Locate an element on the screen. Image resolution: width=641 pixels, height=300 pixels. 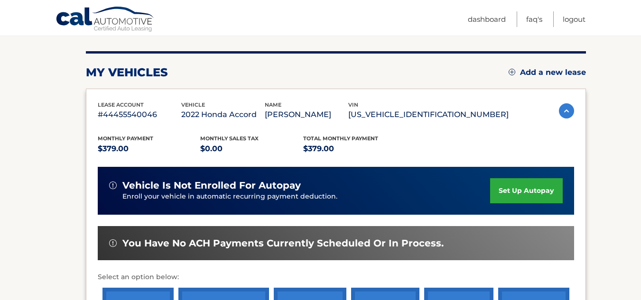
span: vin is located at coordinates (353, 105).